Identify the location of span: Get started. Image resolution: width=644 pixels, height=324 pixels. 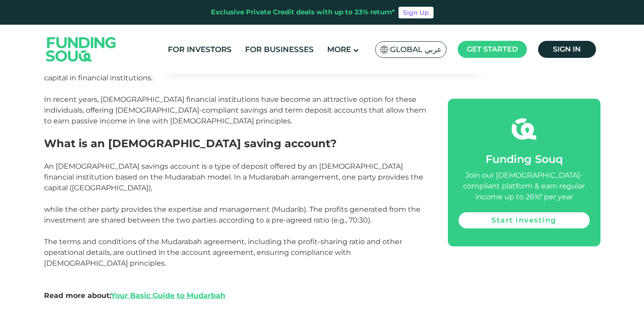
(492, 49).